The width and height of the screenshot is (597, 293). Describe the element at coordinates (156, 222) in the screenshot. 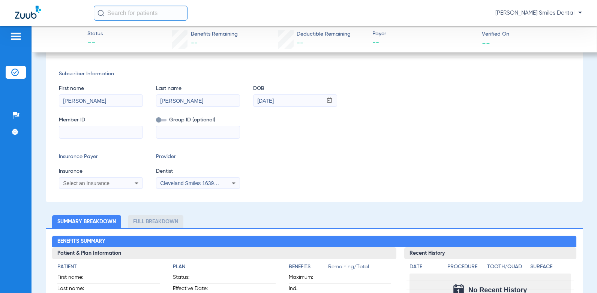

I see `li: Full Breakdown` at that location.